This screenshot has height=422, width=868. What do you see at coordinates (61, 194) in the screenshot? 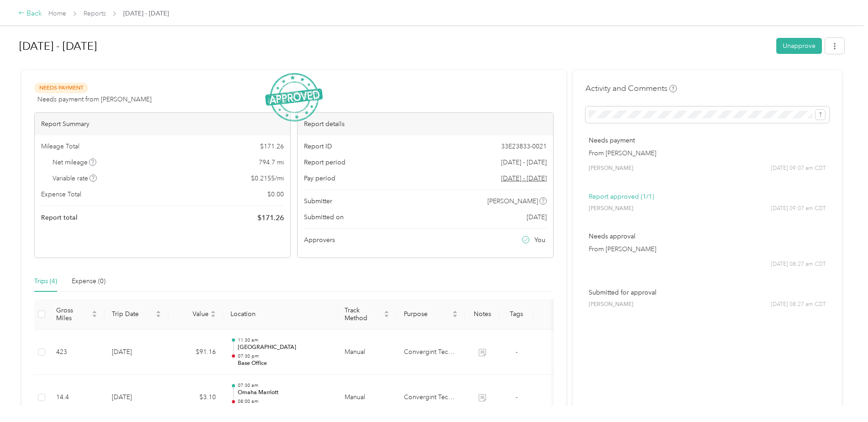
I see `span: Expense Total` at bounding box center [61, 194].